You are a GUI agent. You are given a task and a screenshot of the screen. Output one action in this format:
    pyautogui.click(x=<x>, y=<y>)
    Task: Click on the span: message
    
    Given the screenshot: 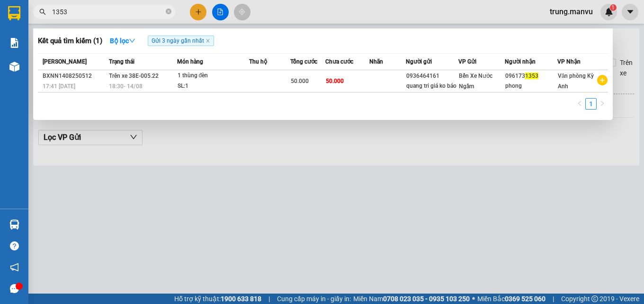 What is the action you would take?
    pyautogui.click(x=14, y=288)
    